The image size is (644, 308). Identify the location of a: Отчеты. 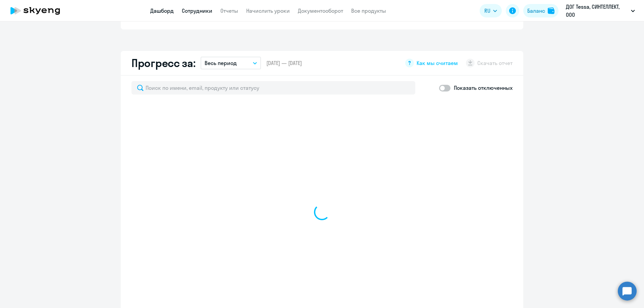
(229, 11).